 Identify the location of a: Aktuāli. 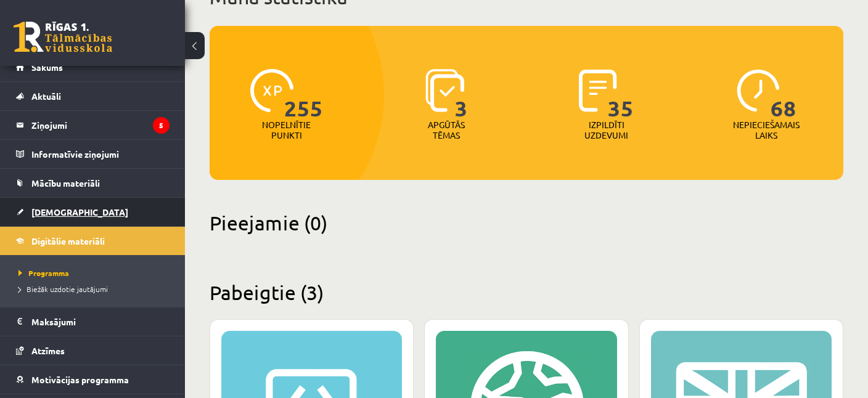
(92, 96).